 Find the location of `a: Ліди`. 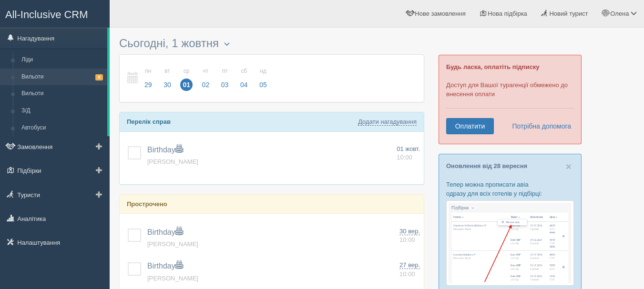

a: Ліди is located at coordinates (62, 60).